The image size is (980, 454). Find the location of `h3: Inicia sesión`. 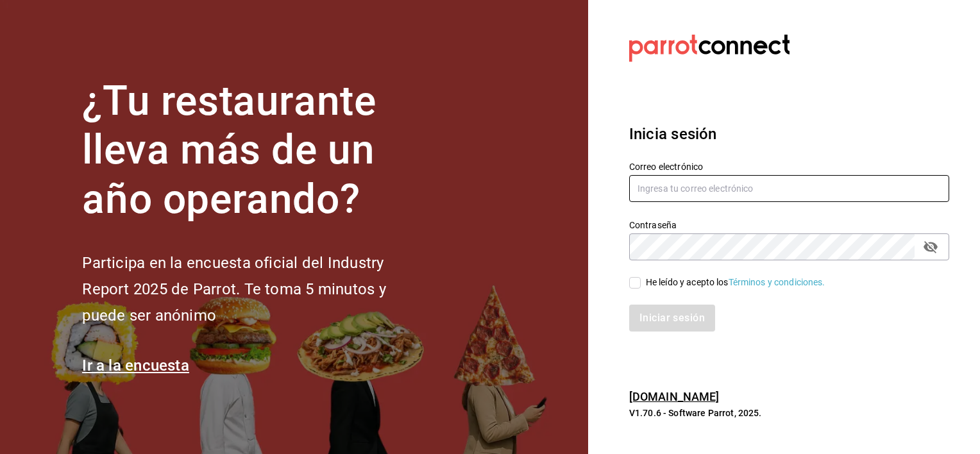

h3: Inicia sesión is located at coordinates (789, 134).